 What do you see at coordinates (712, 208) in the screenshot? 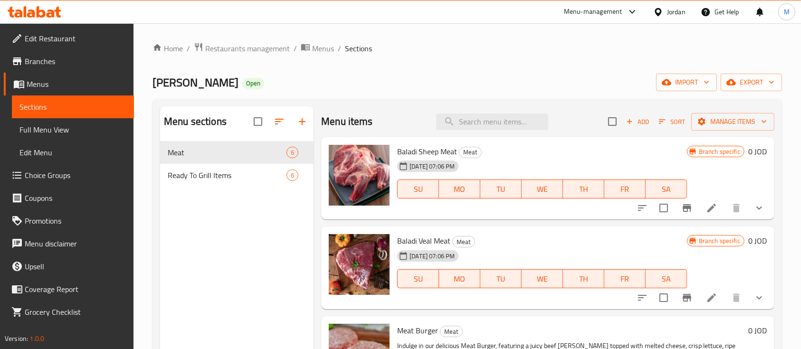
I see `a: Edit menu item` at bounding box center [712, 208].